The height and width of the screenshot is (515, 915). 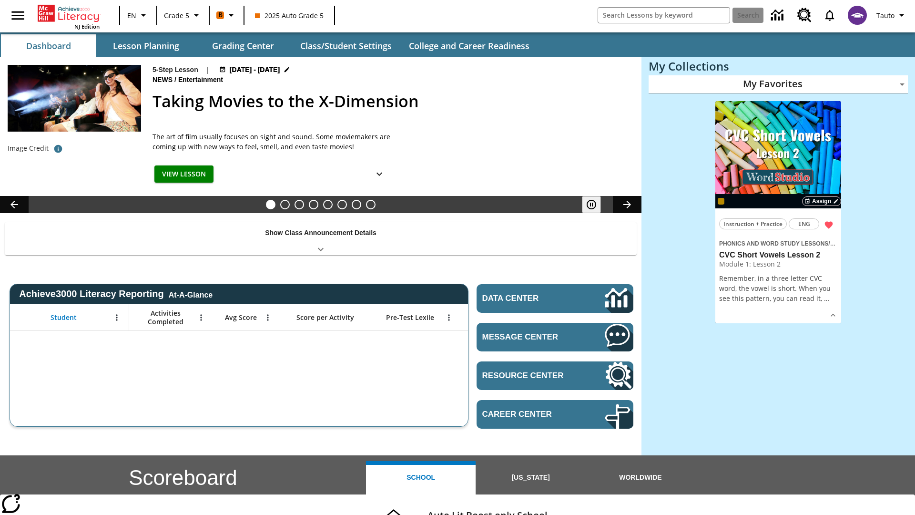 What do you see at coordinates (299, 205) in the screenshot?
I see `button: Slide 3 What's the Big Idea?` at bounding box center [299, 205].